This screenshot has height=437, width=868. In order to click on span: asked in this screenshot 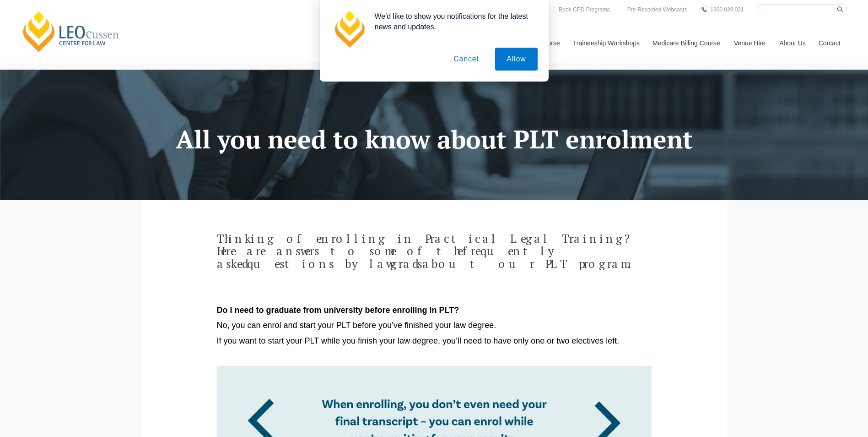, I will do `click(232, 263)`.